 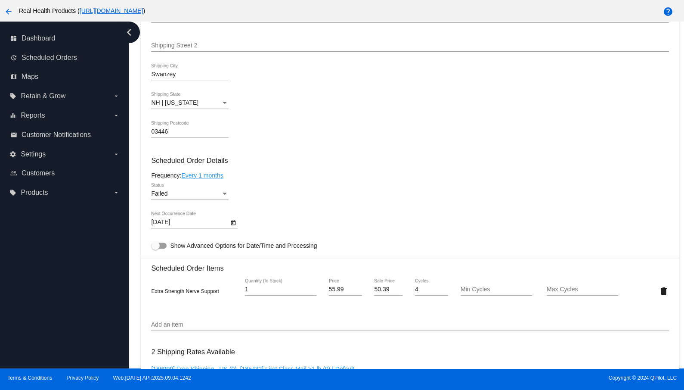 What do you see at coordinates (14, 58) in the screenshot?
I see `i: update` at bounding box center [14, 58].